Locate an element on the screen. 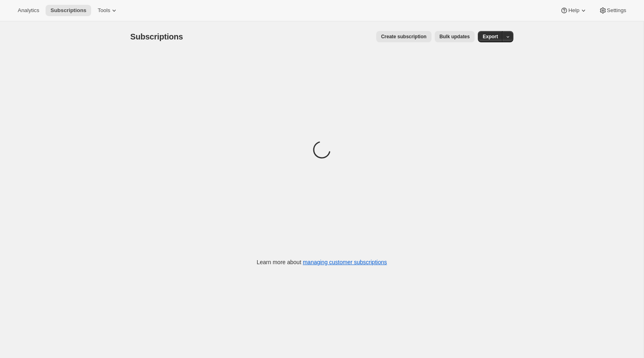 The image size is (644, 358). span: Create subscription is located at coordinates (404, 37).